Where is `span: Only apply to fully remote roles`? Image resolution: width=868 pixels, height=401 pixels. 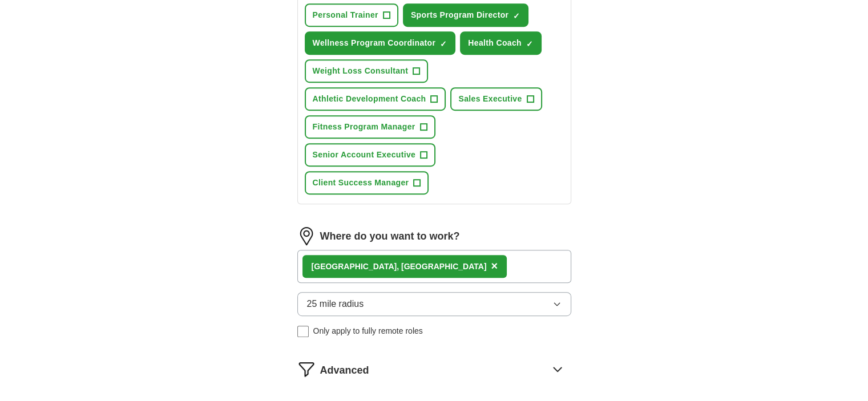 span: Only apply to fully remote roles is located at coordinates (368, 331).